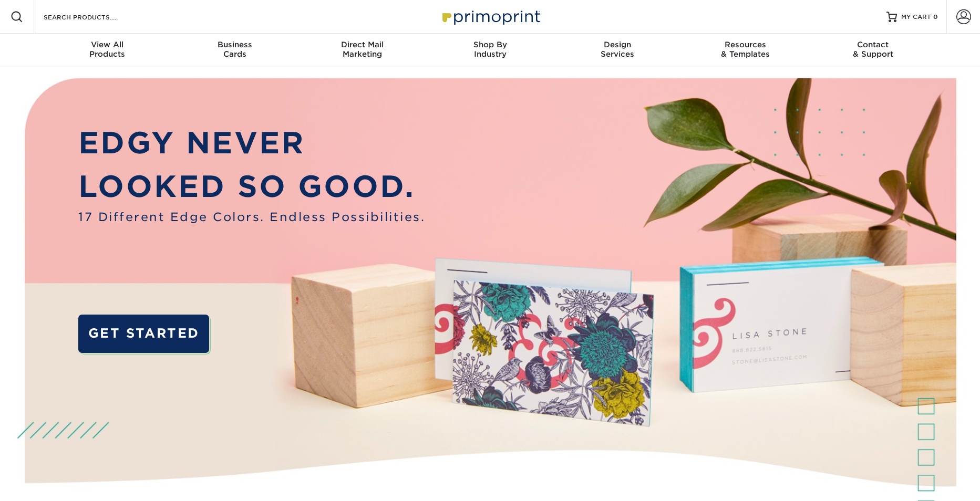 This screenshot has width=980, height=501. Describe the element at coordinates (873, 51) in the screenshot. I see `a: Contact& Support` at that location.